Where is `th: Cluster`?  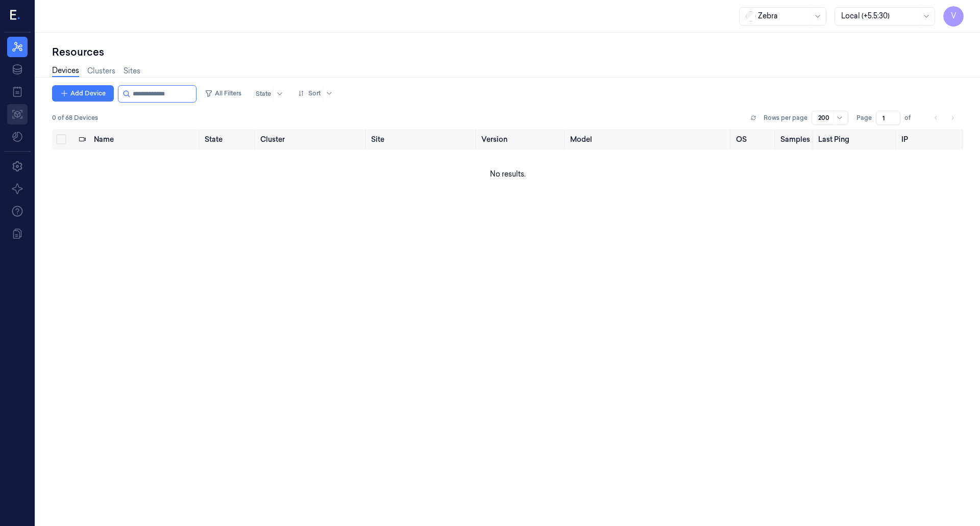 th: Cluster is located at coordinates (312, 140).